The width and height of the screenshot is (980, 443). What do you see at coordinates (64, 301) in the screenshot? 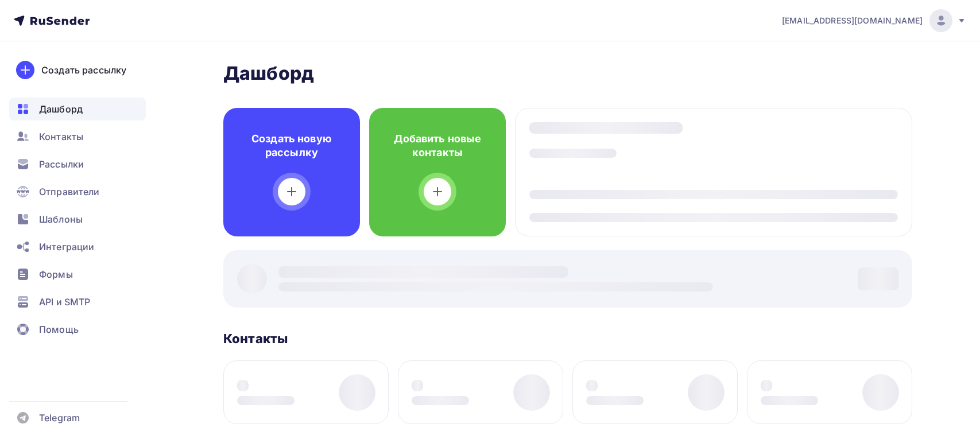
I see `span: API и SMTP` at bounding box center [64, 301].